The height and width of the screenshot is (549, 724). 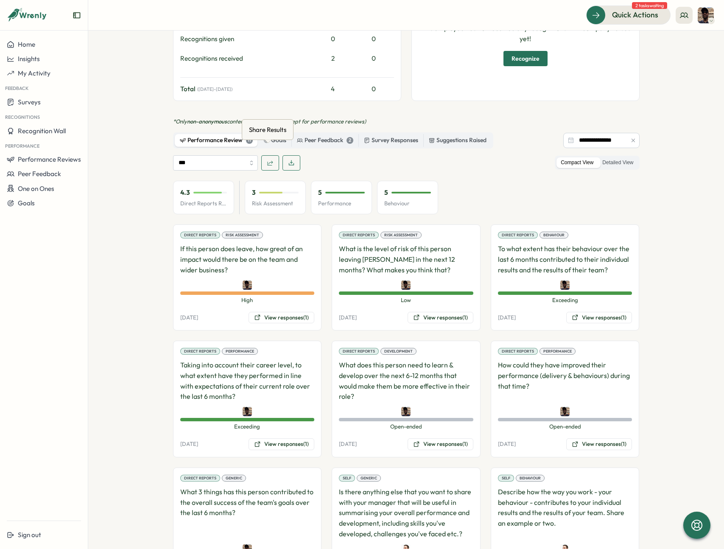 What do you see at coordinates (36, 188) in the screenshot?
I see `span: One on Ones` at bounding box center [36, 188].